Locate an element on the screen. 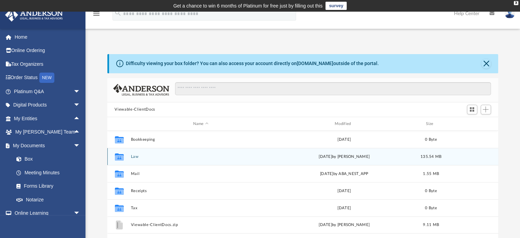 The image size is (520, 238). button: Viewable-ClientDocs.zip is located at coordinates (201, 225).